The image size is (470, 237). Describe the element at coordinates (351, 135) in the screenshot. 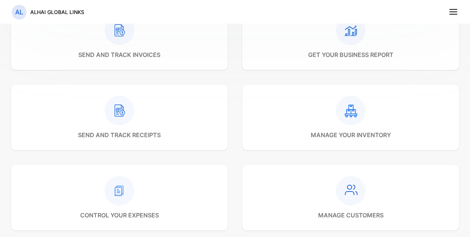

I see `p: manage your inventory` at that location.